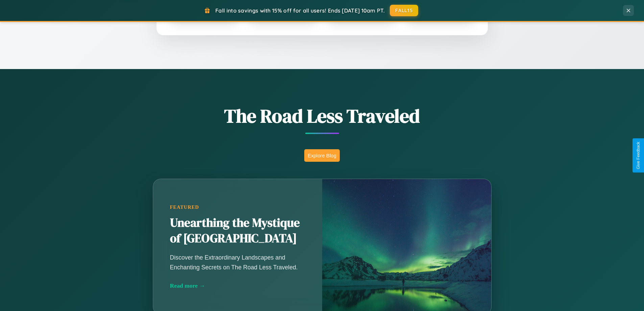 This screenshot has width=644, height=311. What do you see at coordinates (238, 285) in the screenshot?
I see `div: Read more →` at bounding box center [238, 285].